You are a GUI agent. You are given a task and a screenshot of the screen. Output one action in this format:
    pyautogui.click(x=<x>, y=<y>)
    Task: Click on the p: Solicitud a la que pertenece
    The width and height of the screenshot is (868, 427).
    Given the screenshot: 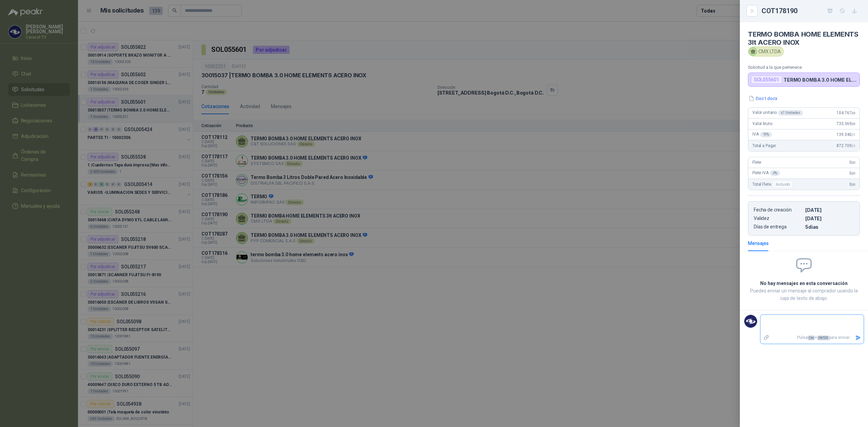 What is the action you would take?
    pyautogui.click(x=804, y=67)
    